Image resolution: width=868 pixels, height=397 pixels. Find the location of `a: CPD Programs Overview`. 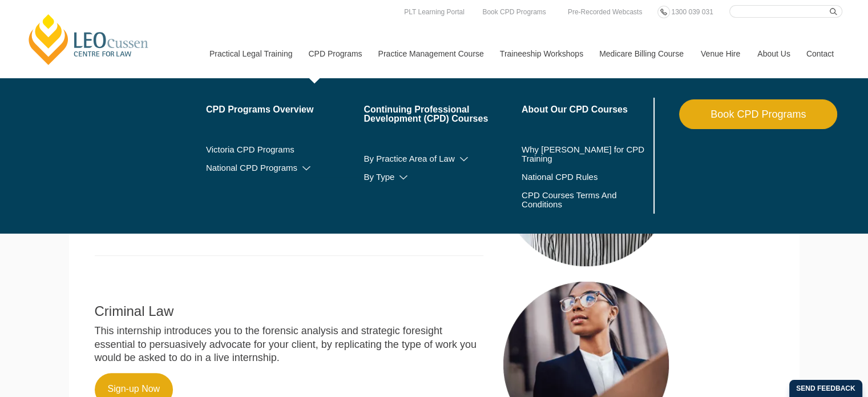

a: CPD Programs Overview is located at coordinates (284, 110).